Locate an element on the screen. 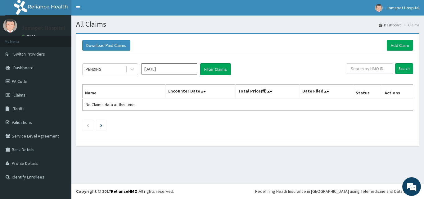 The image size is (424, 199). span: Dashboard is located at coordinates (23, 68).